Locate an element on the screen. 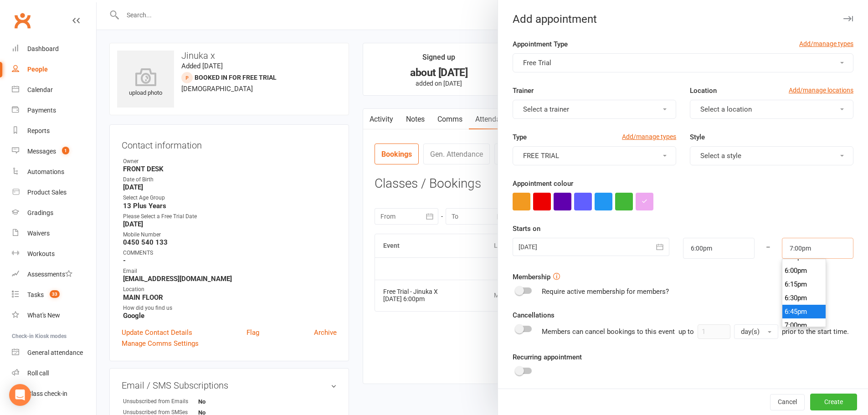  a: Reports is located at coordinates (54, 131).